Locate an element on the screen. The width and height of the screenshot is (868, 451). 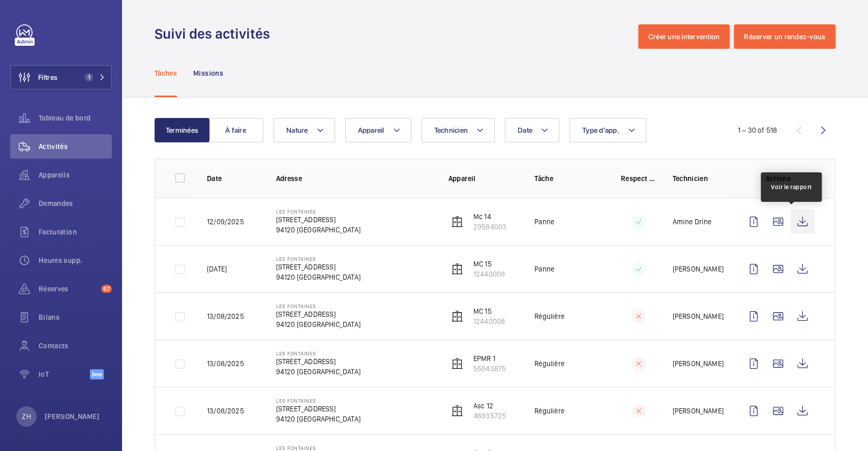
span: Activités is located at coordinates (75, 146).